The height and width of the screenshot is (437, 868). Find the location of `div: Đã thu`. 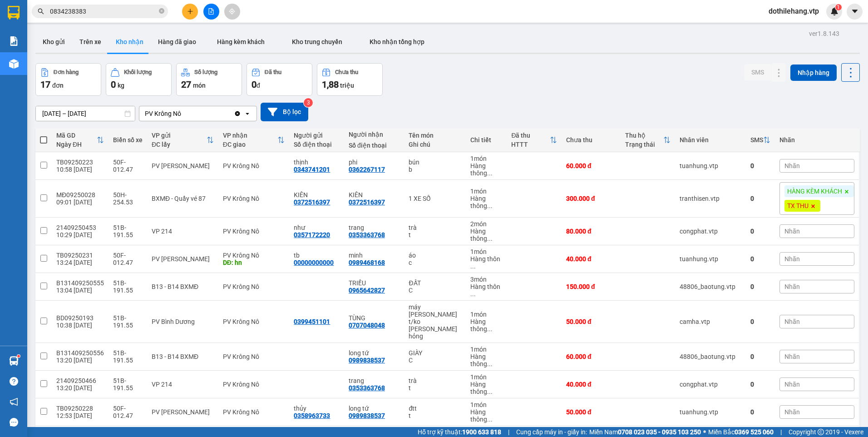

div: Đã thu is located at coordinates (530, 136).